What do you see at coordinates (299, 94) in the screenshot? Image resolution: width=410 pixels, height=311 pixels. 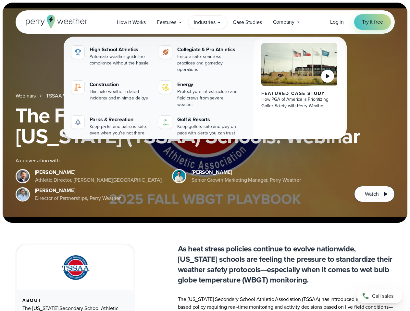 I see `div: Featured Case Study` at bounding box center [299, 94].